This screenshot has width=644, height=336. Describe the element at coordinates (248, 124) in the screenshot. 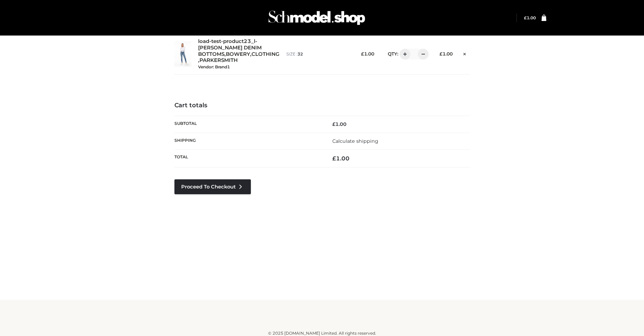

I see `th: Subtotal` at that location.